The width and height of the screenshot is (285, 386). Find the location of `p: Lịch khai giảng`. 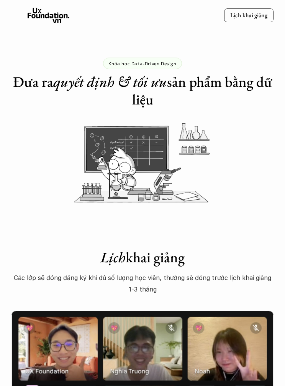

p: Lịch khai giảng is located at coordinates (249, 15).